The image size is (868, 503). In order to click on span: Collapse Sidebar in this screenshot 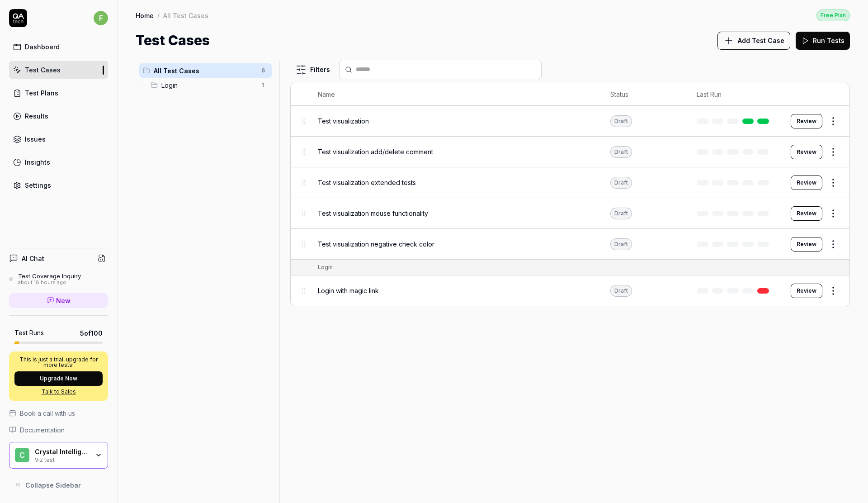, I will do `click(53, 484)`.